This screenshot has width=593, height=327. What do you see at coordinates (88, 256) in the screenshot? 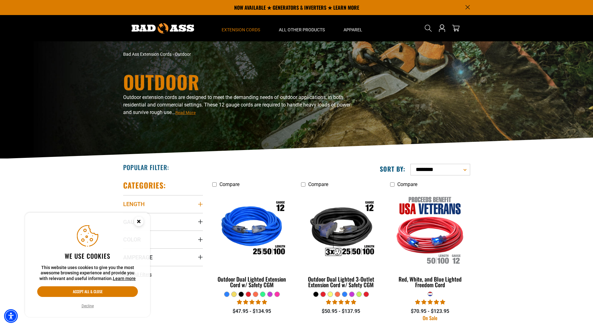
I see `h2: We use cookies` at bounding box center [88, 256].